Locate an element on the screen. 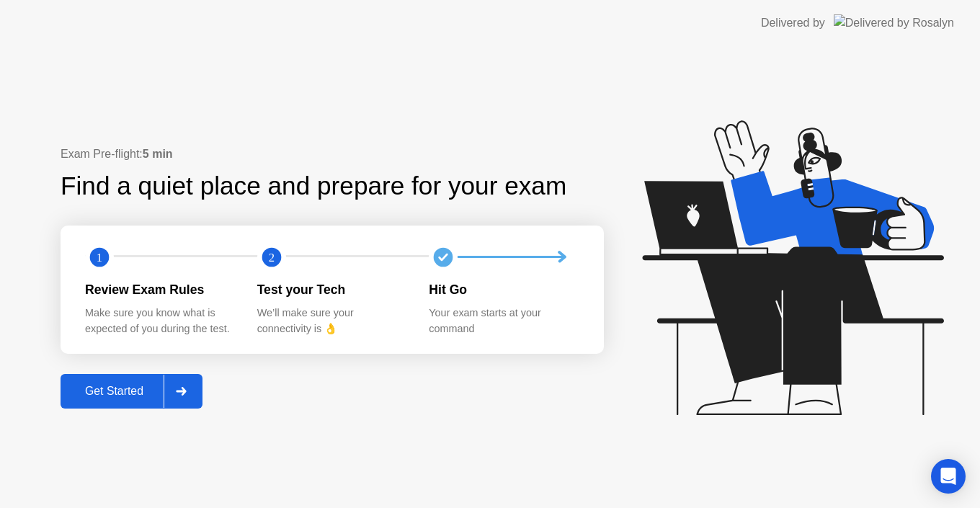 The image size is (980, 508). div: Review Exam Rules is located at coordinates (159, 290).